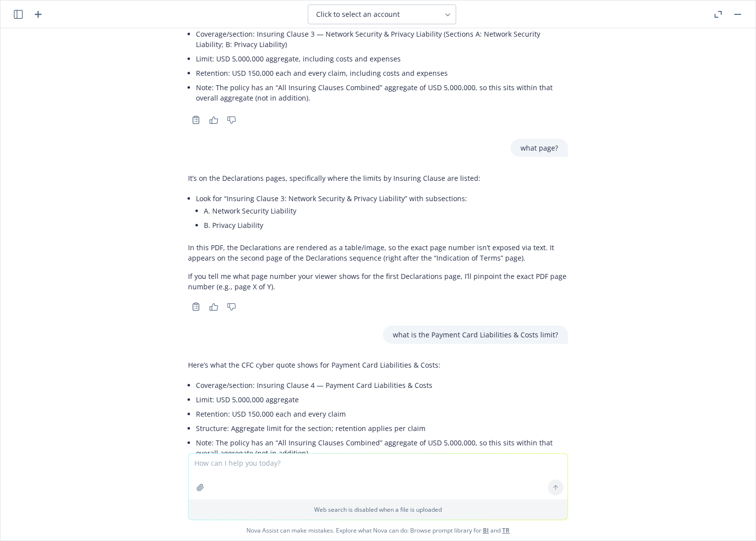  What do you see at coordinates (378, 530) in the screenshot?
I see `span: Nova Assist can make mistakes. Explore what Nova can do: Browse prompt library for and` at bounding box center [378, 530].